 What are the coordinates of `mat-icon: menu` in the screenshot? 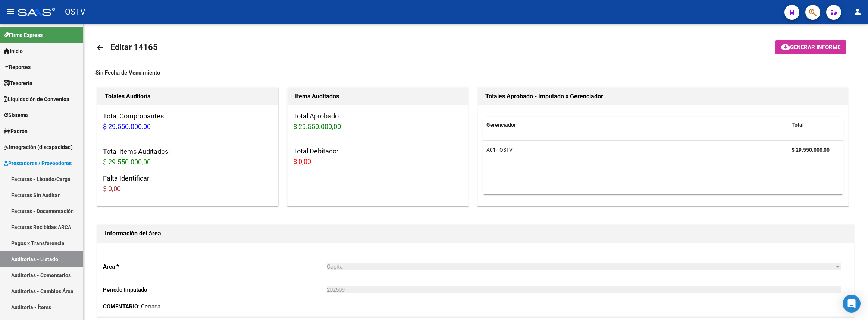 It's located at (10, 11).